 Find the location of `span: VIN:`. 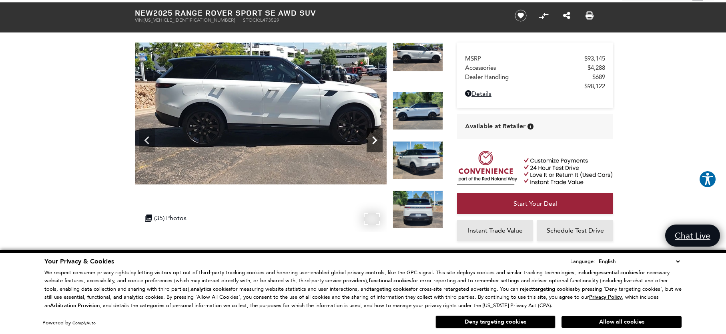

span: VIN: is located at coordinates (139, 20).